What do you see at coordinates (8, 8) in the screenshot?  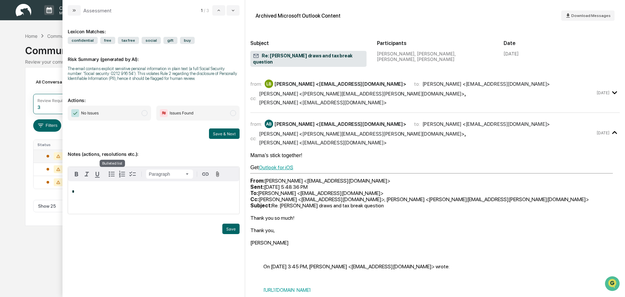 I see `button: Open customer support` at bounding box center [8, 8].